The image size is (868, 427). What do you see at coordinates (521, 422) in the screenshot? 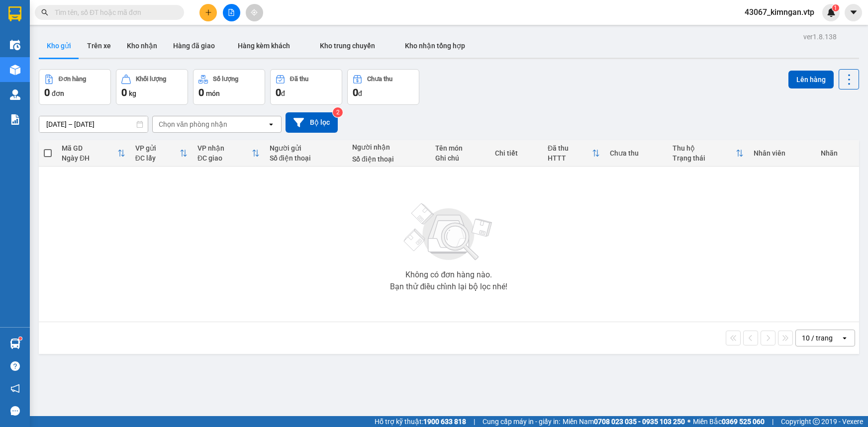
I see `span: Cung cấp máy in - giấy in:` at bounding box center [521, 422].